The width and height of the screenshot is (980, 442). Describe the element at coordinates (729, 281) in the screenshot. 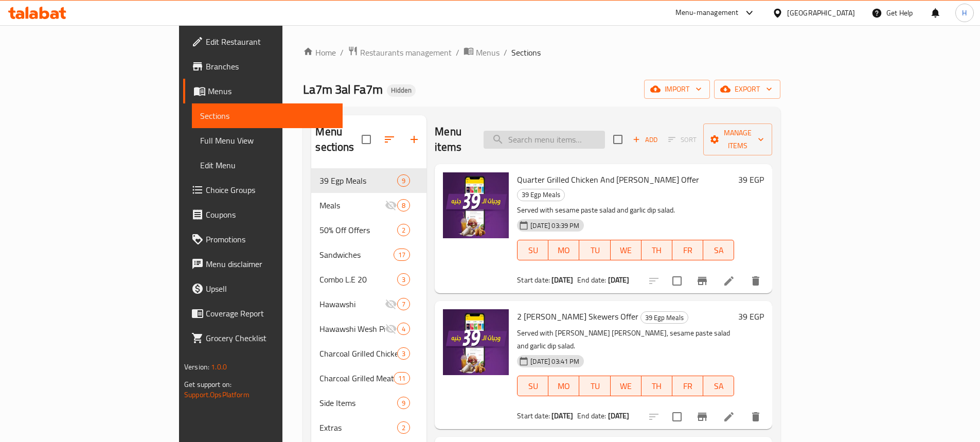

I see `a: Edit menu item` at that location.